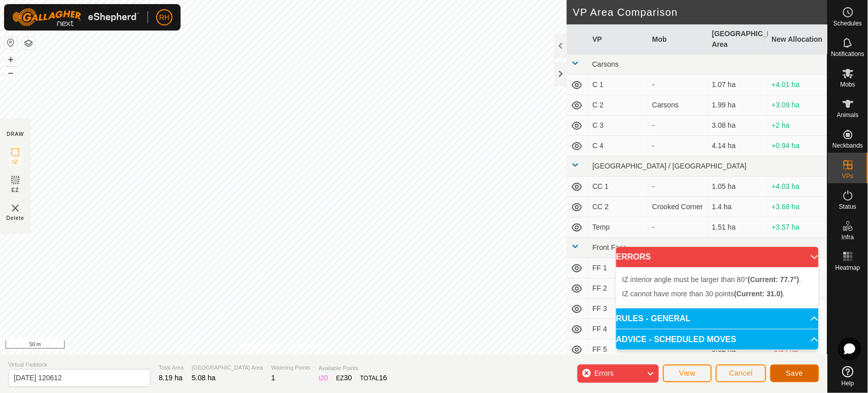 The image size is (868, 393). What do you see at coordinates (738, 227) in the screenshot?
I see `td: 1.51 ha` at bounding box center [738, 227].